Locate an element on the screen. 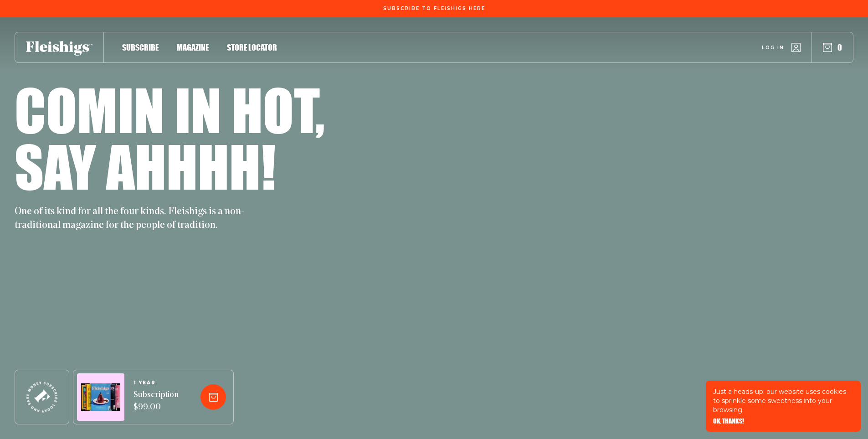 This screenshot has height=439, width=868. button: Log in is located at coordinates (781, 47).